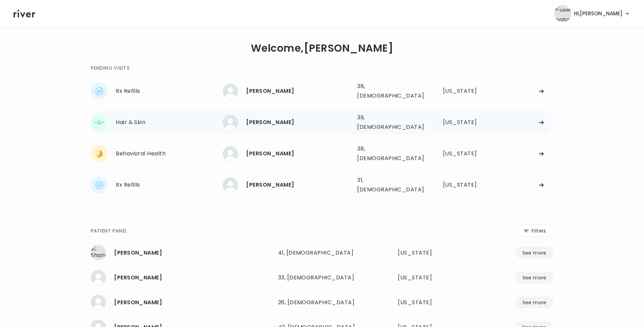 Image resolution: width=644 pixels, height=327 pixels. Describe the element at coordinates (169, 153) in the screenshot. I see `div: Behavioral Health` at that location.